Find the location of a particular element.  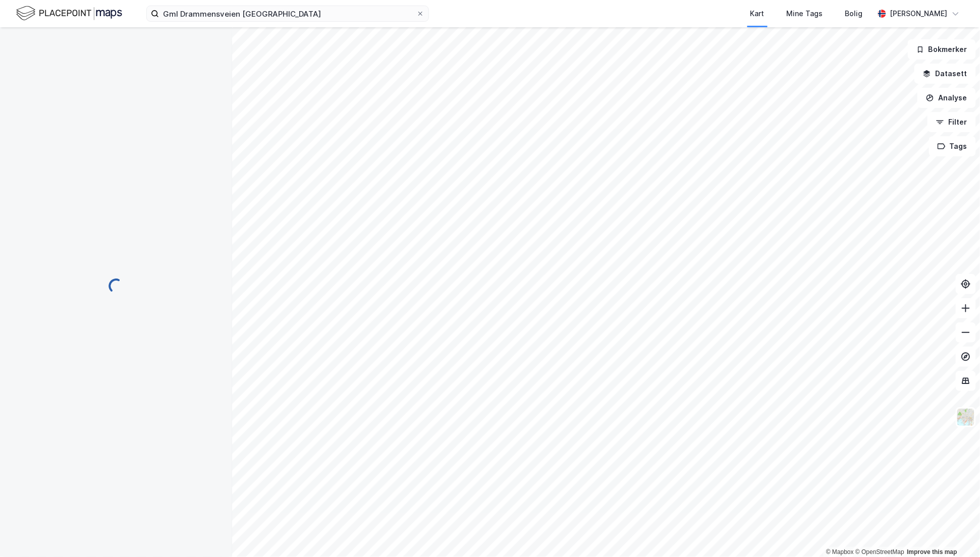

button: Datasett is located at coordinates (945, 74).